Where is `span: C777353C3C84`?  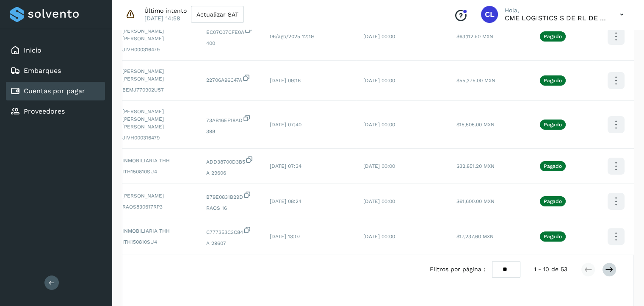
span: C777353C3C84 is located at coordinates (231, 231).